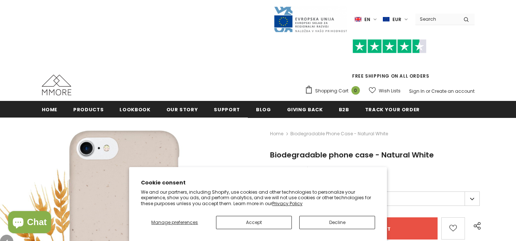  What do you see at coordinates (175, 223) in the screenshot?
I see `button: Manage preferences` at bounding box center [175, 223].